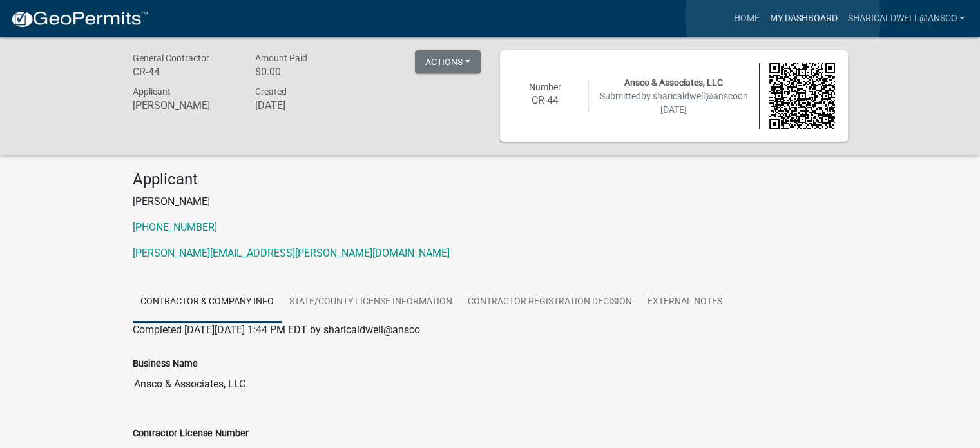 This screenshot has height=448, width=980. I want to click on span: General Contractor, so click(171, 58).